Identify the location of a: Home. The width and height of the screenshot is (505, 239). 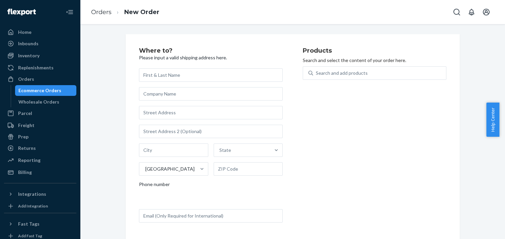
(40, 32).